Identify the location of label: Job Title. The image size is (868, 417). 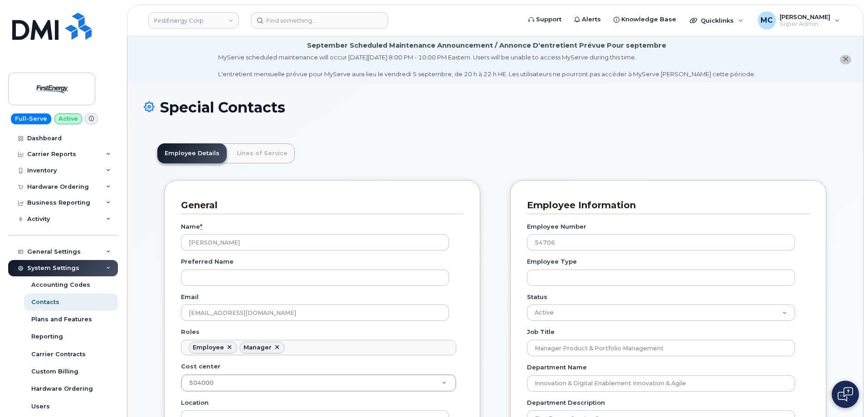
(541, 332).